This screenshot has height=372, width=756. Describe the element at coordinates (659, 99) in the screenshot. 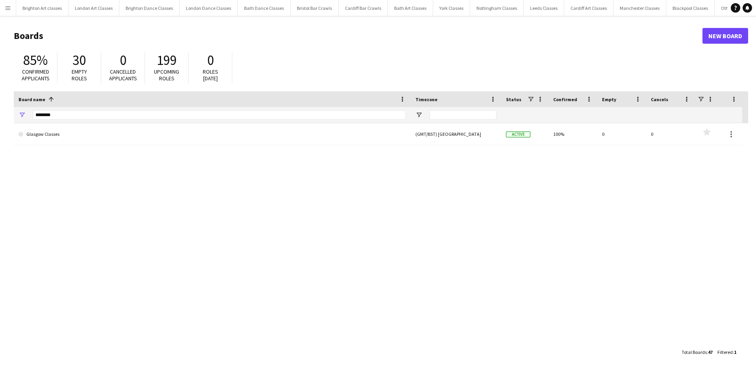

I see `span: Cancels` at that location.